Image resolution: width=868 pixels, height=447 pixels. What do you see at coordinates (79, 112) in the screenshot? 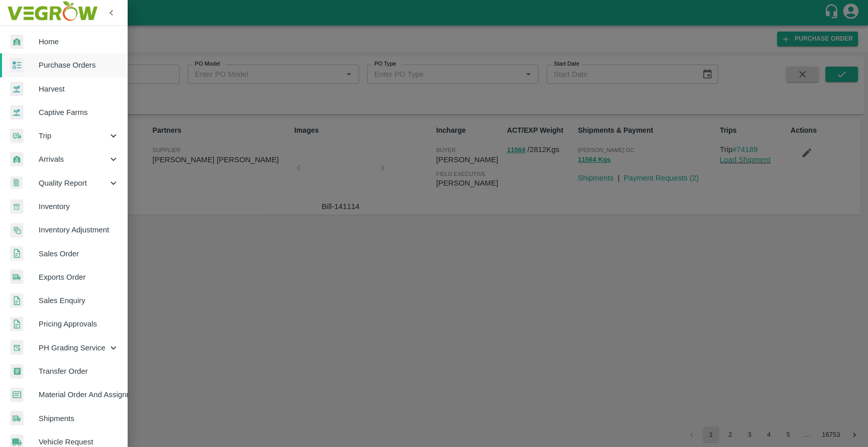
I see `span: Captive Farms` at bounding box center [79, 112].